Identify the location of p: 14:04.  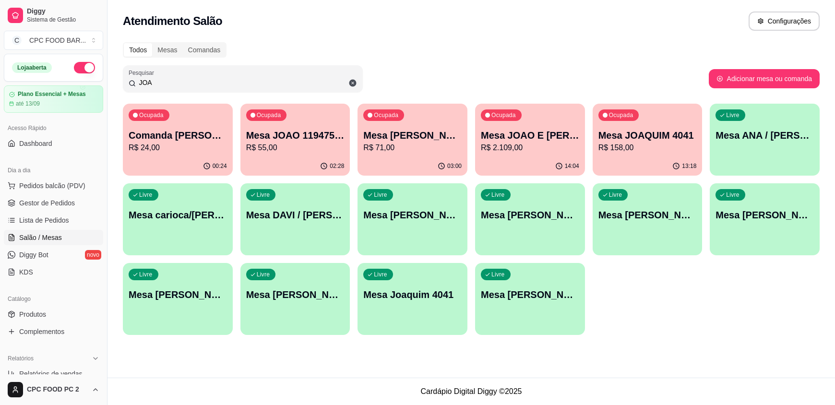
(572, 166).